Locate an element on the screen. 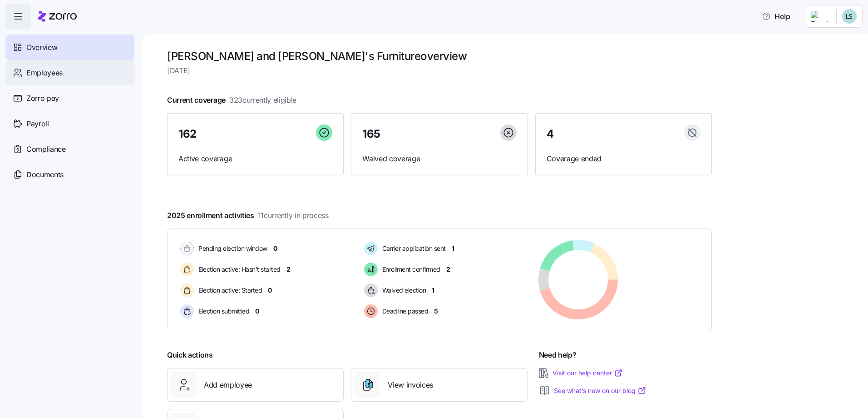 The height and width of the screenshot is (418, 868). span: Quick actions is located at coordinates (189, 355).